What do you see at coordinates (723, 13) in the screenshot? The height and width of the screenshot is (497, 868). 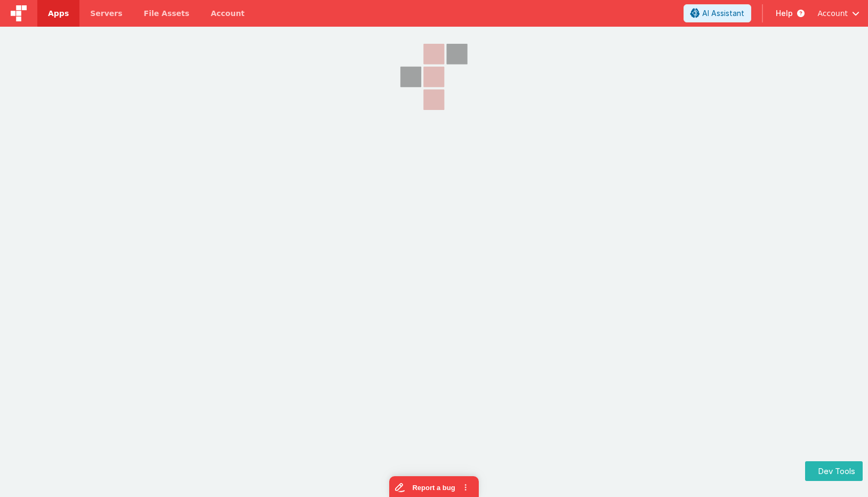 I see `span: AI Assistant` at bounding box center [723, 13].